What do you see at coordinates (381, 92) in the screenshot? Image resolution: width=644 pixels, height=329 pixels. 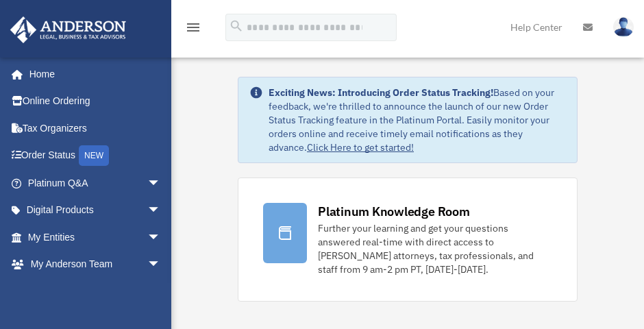 I see `strong: Exciting News: Introducing Order Status Tracking!` at bounding box center [381, 92].